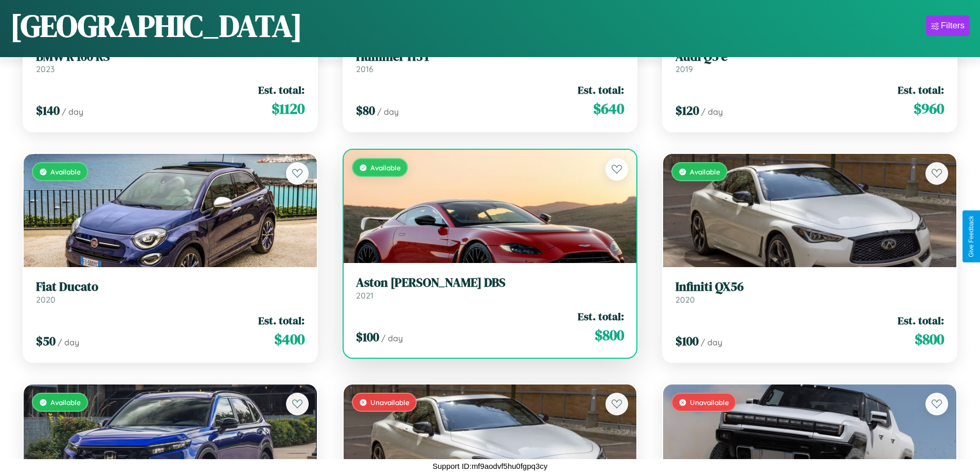  Describe the element at coordinates (289, 339) in the screenshot. I see `span: $ 400` at that location.